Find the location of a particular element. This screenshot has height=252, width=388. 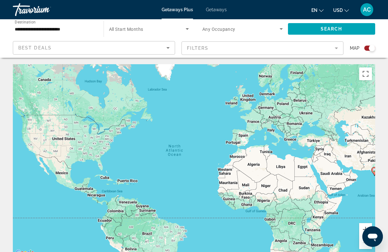

a: Getaways is located at coordinates (216, 10).